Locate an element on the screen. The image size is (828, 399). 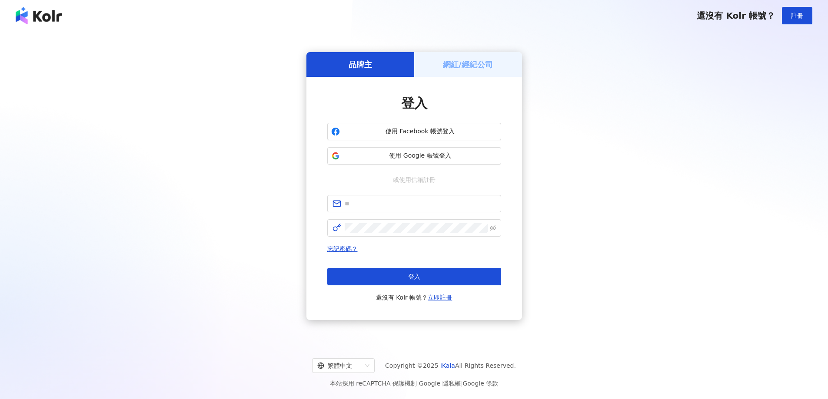
span: 使用 Facebook 帳號登入 is located at coordinates (420, 132).